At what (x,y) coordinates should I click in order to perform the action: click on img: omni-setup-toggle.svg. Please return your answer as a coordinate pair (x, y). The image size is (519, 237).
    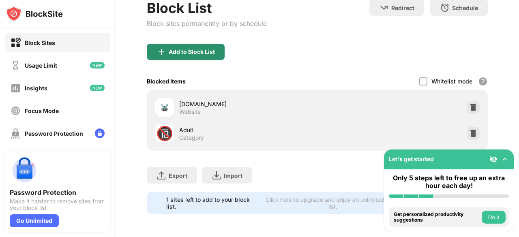
    Looking at the image, I should click on (505, 159).